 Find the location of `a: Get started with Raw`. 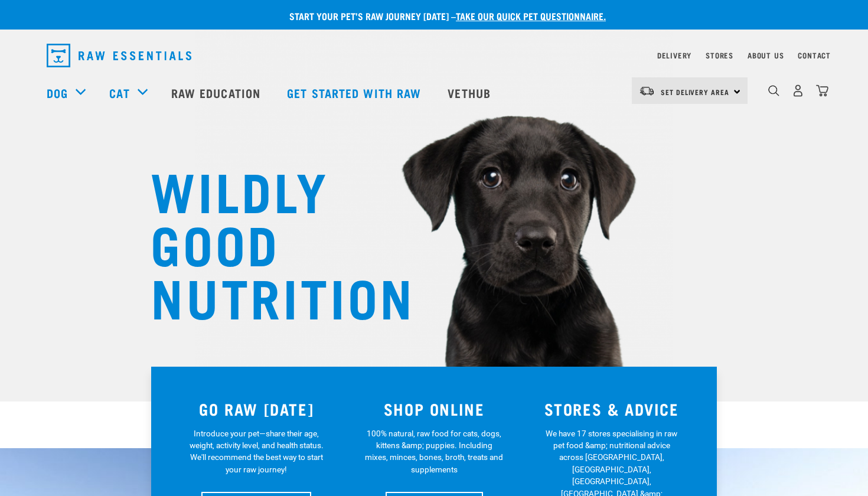

a: Get started with Raw is located at coordinates (356, 93).